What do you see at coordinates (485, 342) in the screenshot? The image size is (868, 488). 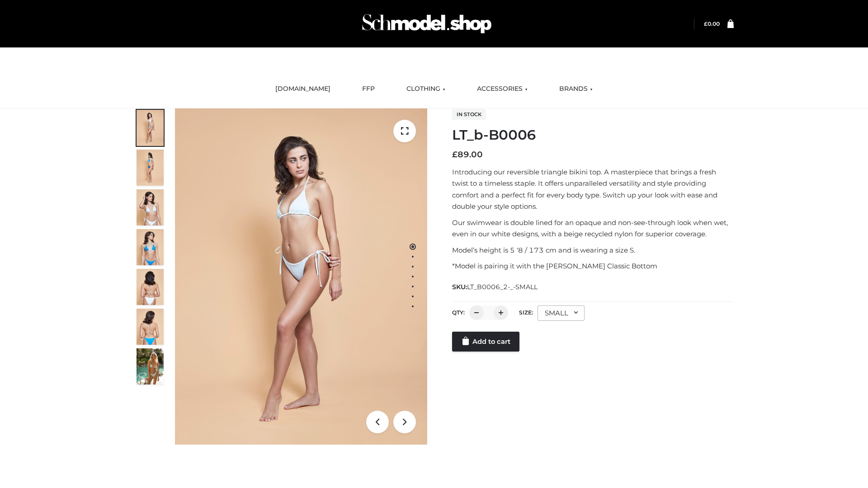 I see `a: Add to cart` at bounding box center [485, 342].